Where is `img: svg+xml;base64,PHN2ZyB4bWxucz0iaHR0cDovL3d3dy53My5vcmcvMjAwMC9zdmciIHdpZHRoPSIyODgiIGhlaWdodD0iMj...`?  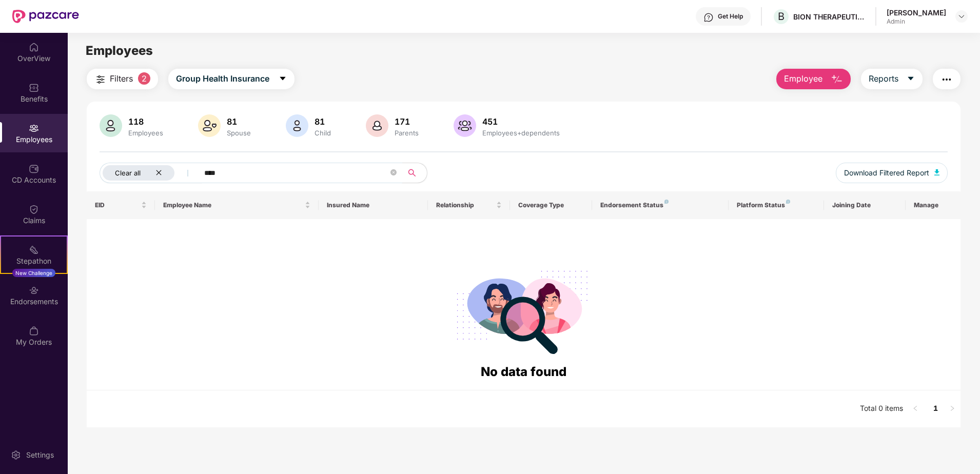
img: svg+xml;base64,PHN2ZyB4bWxucz0iaHR0cDovL3d3dy53My5vcmcvMjAwMC9zdmciIHdpZHRoPSIyODgiIGhlaWdodD0iMj... is located at coordinates (524, 310).